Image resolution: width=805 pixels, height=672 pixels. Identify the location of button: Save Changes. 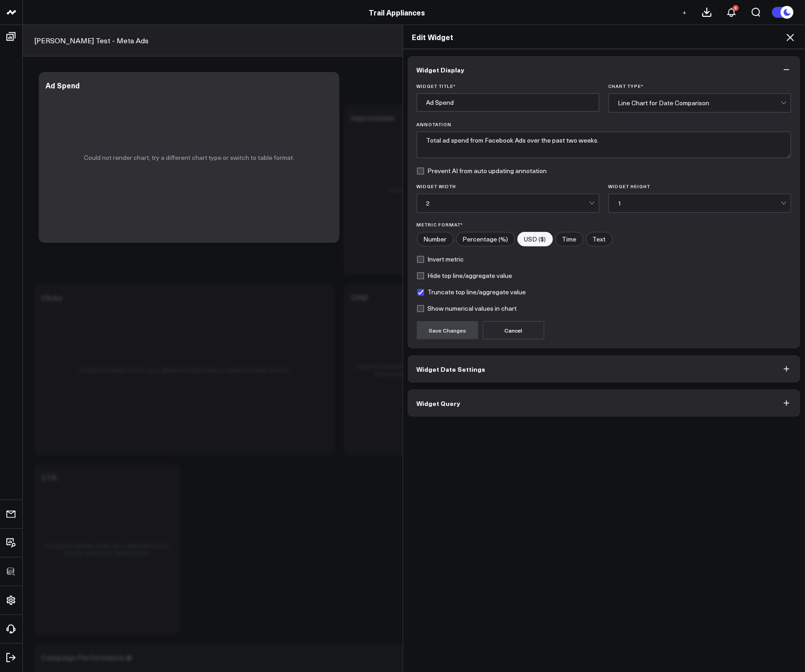
(448, 330).